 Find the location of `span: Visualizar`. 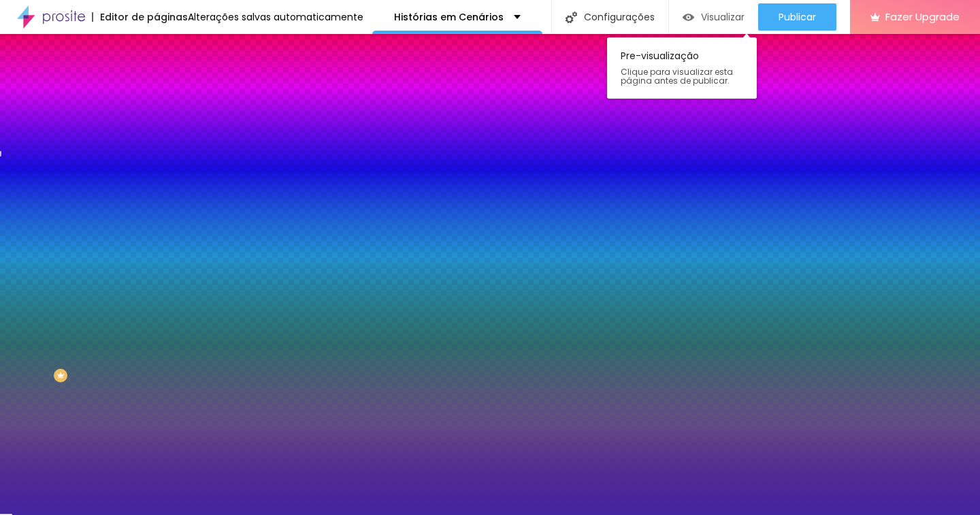

span: Visualizar is located at coordinates (723, 17).